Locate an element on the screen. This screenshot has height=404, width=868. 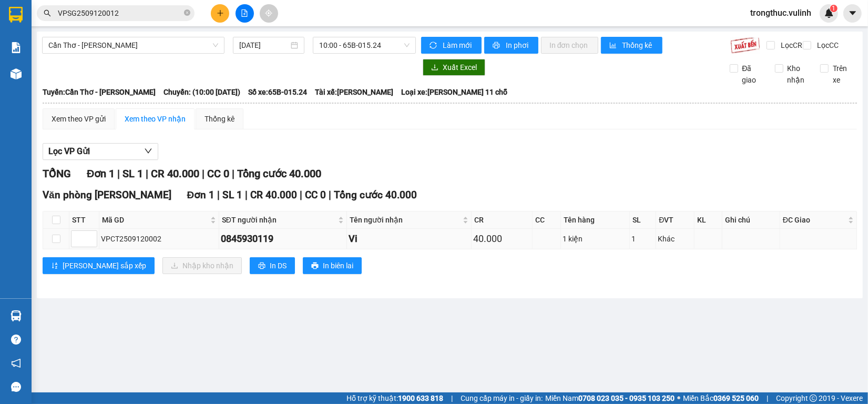
span: Xuất Excel is located at coordinates (459, 68).